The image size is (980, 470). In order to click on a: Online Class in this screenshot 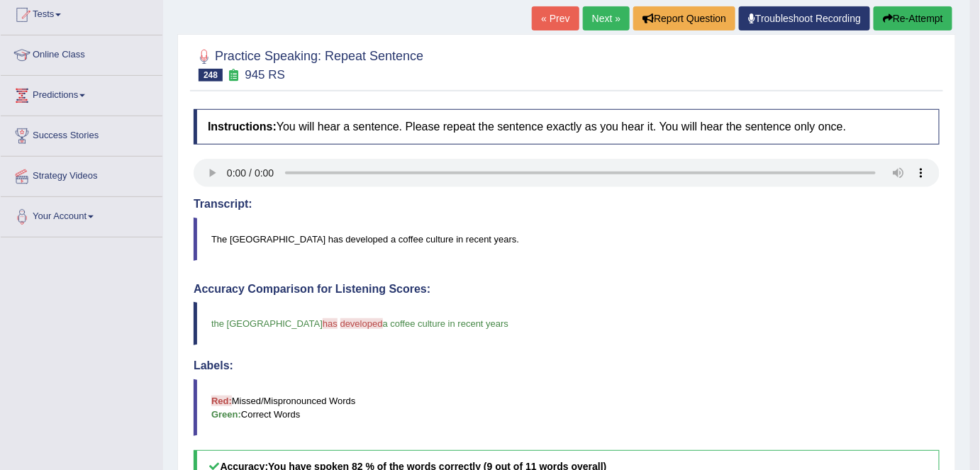, I will do `click(81, 53)`.